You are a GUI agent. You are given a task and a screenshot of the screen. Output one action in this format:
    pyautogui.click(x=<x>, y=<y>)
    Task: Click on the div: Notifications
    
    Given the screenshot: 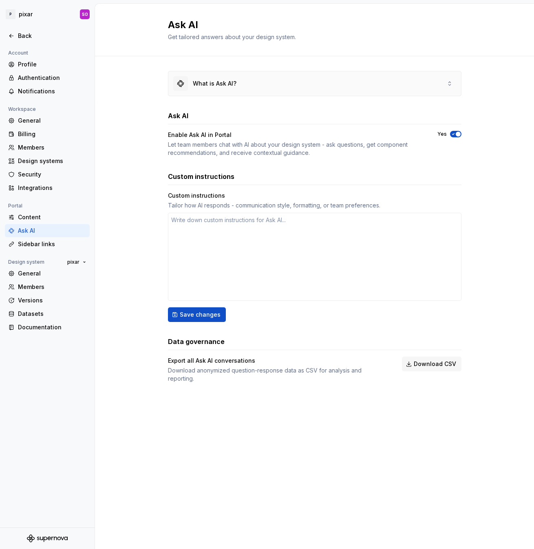 What is the action you would take?
    pyautogui.click(x=52, y=91)
    